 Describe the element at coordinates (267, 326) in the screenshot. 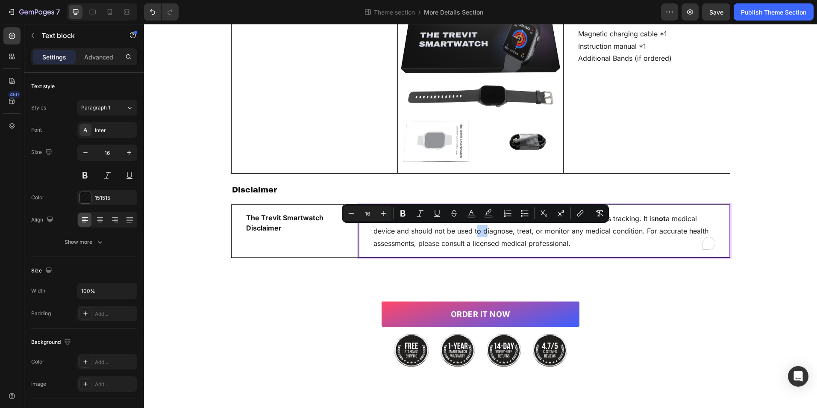

I see `img: gempages_535076010807264057-661fdcc1-f8fb-4d2e-a262-8f3dffab4506.svg` at that location.